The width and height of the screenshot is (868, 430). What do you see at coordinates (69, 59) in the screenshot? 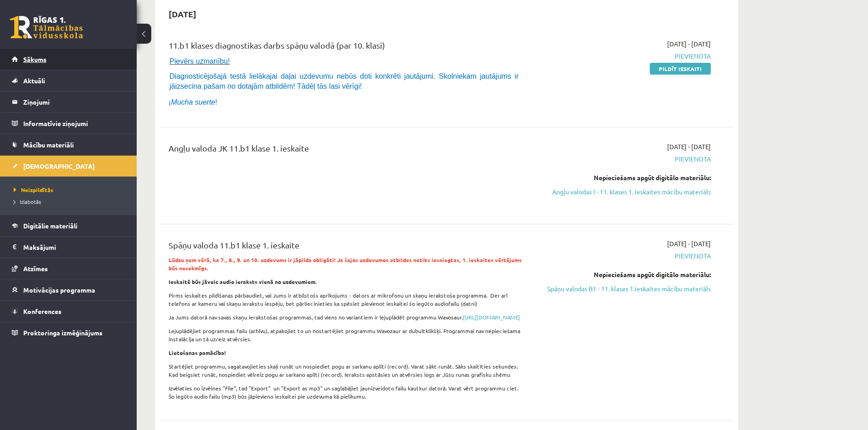
I see `a: Sākums` at bounding box center [69, 59].